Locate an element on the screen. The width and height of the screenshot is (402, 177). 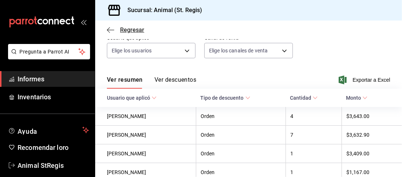
font: $3,643.00 is located at coordinates (357, 116).